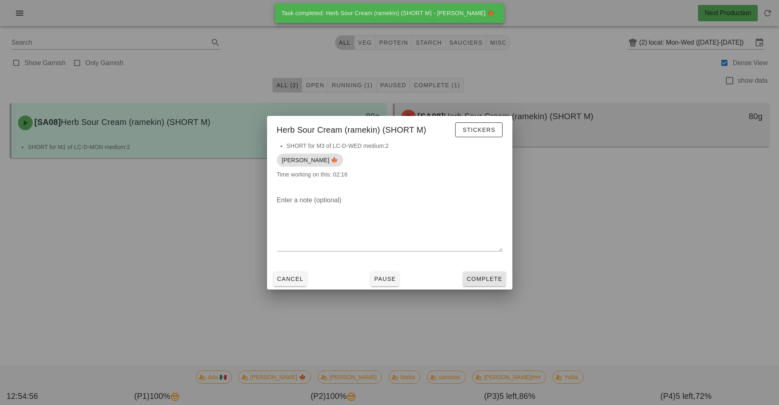 Image resolution: width=779 pixels, height=405 pixels. What do you see at coordinates (395, 146) in the screenshot?
I see `li: SHORT for M3 of LC-D-WED medium:2` at bounding box center [395, 146].